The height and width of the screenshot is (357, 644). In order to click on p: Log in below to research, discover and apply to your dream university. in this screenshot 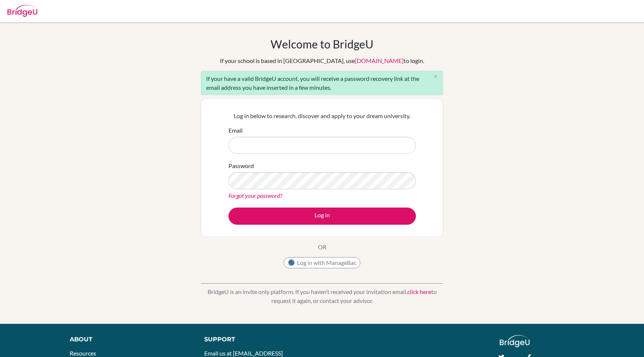, I will do `click(322, 116)`.